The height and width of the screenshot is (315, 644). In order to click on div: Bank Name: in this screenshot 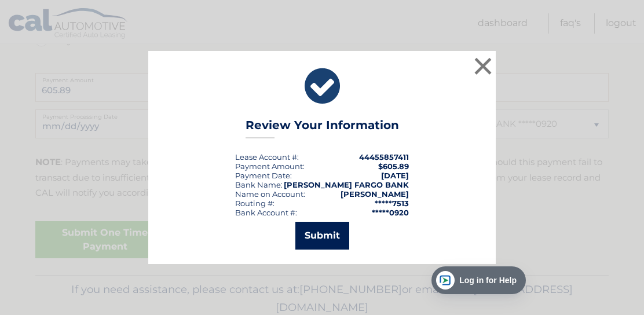, I will do `click(259, 185)`.